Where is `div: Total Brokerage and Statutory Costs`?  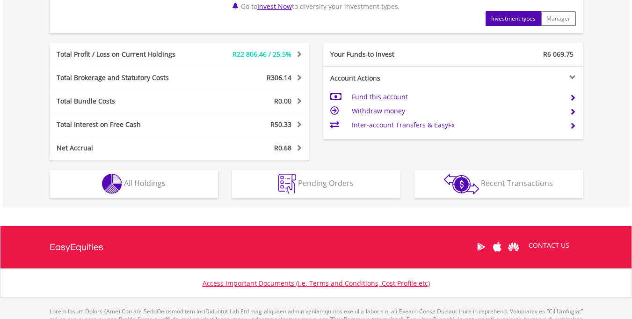 div: Total Brokerage and Statutory Costs is located at coordinates (125, 78).